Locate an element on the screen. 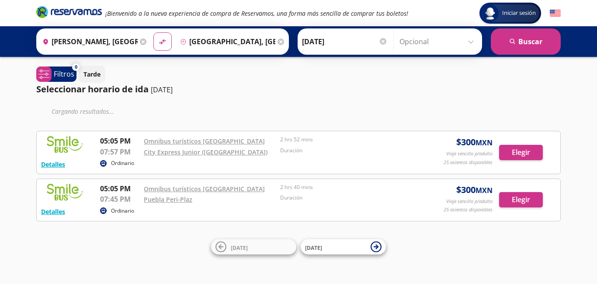  input: Buscar Origen is located at coordinates (88, 42).